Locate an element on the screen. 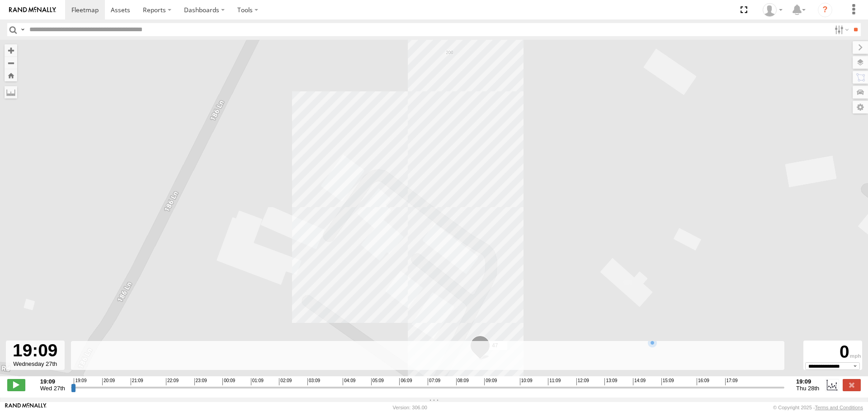 This screenshot has height=412, width=868. button: Zoom in is located at coordinates (11, 50).